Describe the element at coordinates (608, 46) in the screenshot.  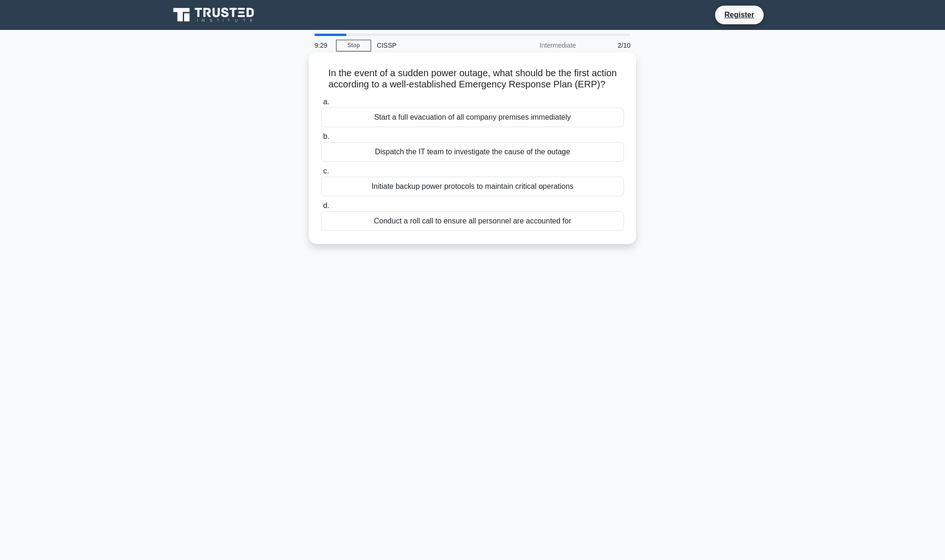
I see `div: 2/10` at that location.